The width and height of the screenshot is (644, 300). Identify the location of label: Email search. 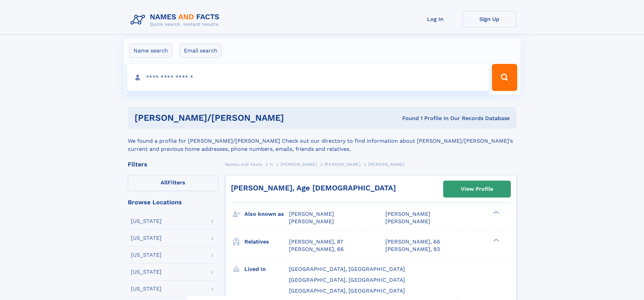
(201, 51).